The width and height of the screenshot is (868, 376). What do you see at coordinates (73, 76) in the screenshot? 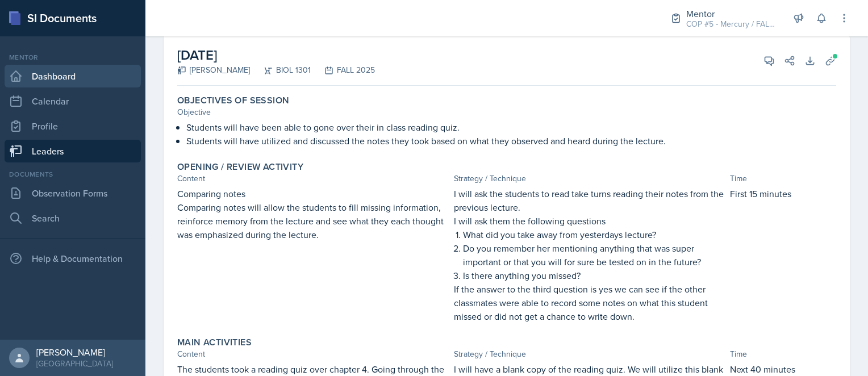
I see `a: Dashboard` at bounding box center [73, 76].